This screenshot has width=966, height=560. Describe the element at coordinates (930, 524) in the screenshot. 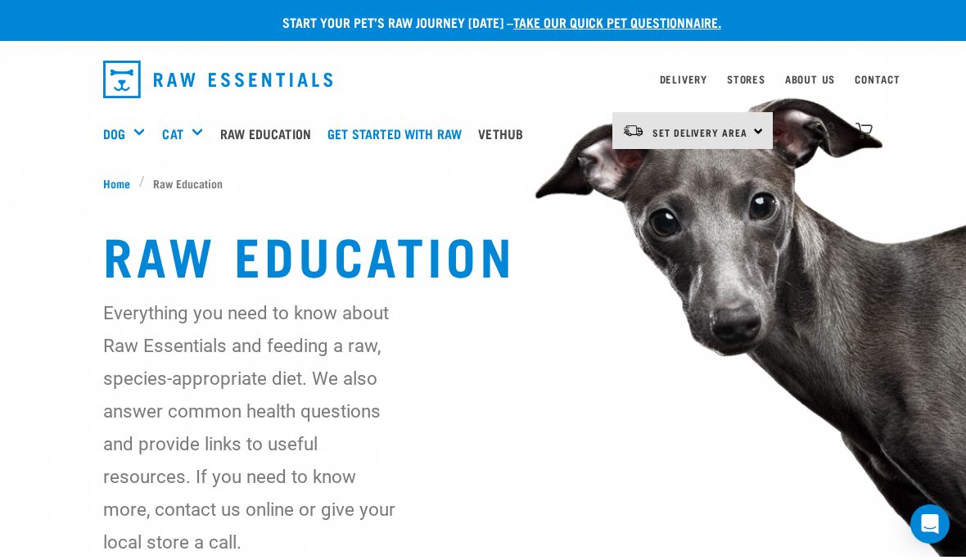

I see `div: Open Intercom Messenger` at that location.